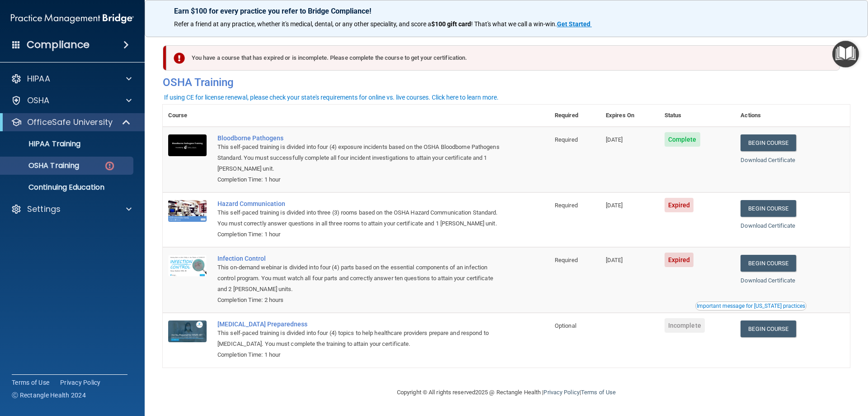  What do you see at coordinates (574, 24) in the screenshot?
I see `strong: Get Started` at bounding box center [574, 24].